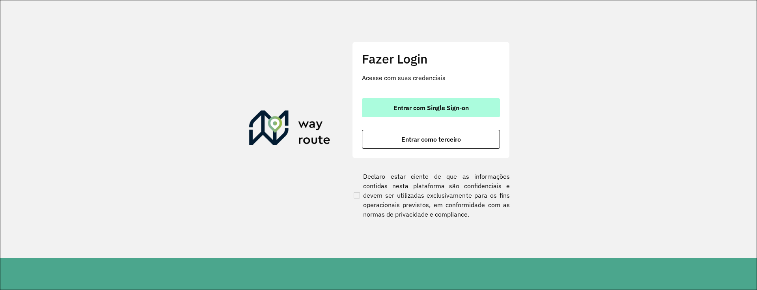  Describe the element at coordinates (290, 129) in the screenshot. I see `img: Roteirizador AmbevTech` at that location.